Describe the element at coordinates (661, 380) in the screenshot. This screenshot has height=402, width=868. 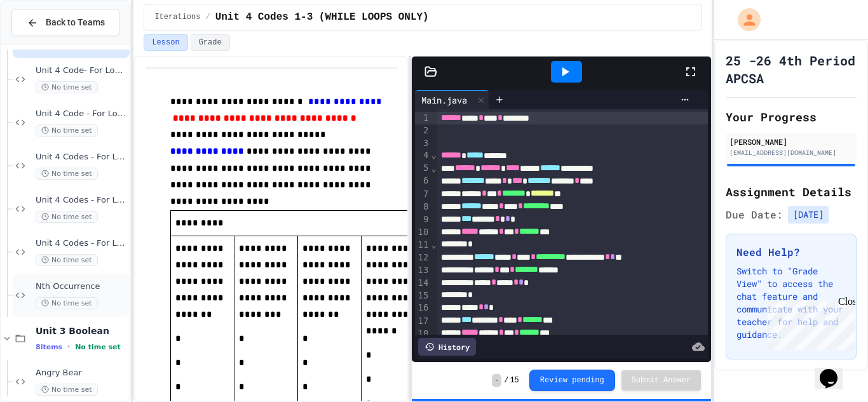
I see `span: Submit Answer` at that location.